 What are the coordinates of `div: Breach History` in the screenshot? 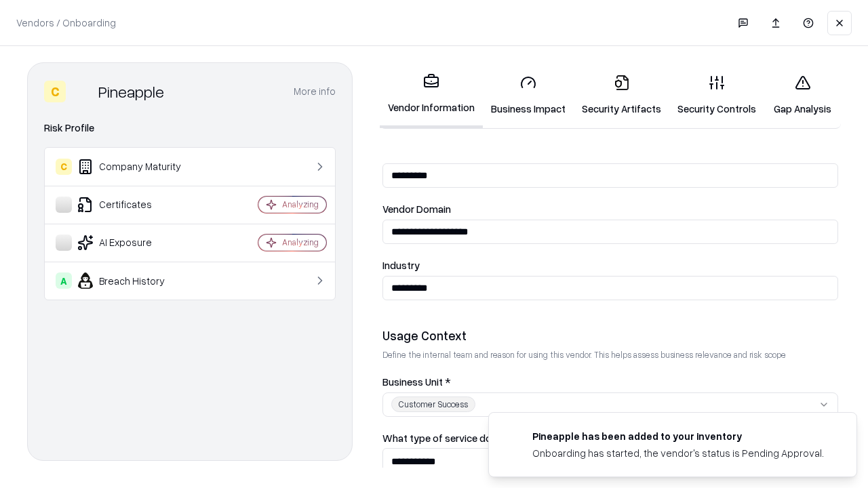 It's located at (137, 280).